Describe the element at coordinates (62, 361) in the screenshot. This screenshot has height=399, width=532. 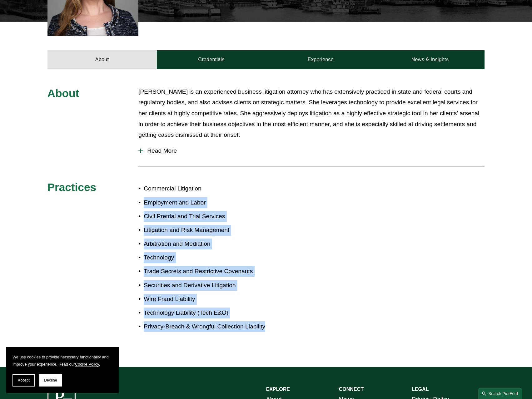
I see `p: We use cookies to provide necessary functionality and improve your experience. Read our .` at that location.